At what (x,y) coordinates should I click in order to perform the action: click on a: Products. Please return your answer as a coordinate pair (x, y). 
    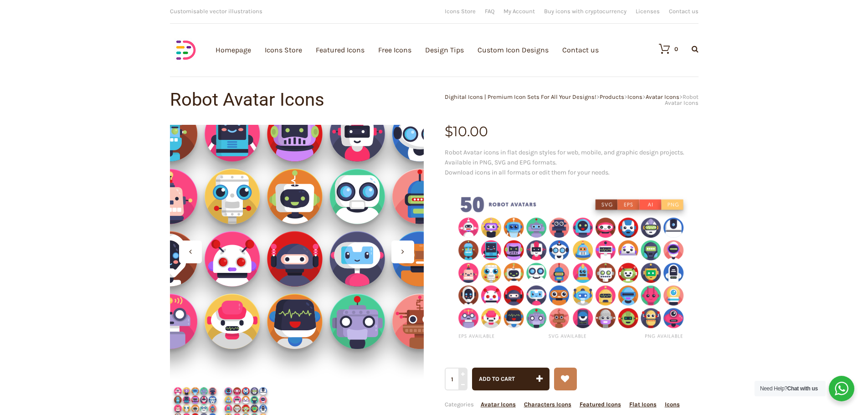
    Looking at the image, I should click on (612, 97).